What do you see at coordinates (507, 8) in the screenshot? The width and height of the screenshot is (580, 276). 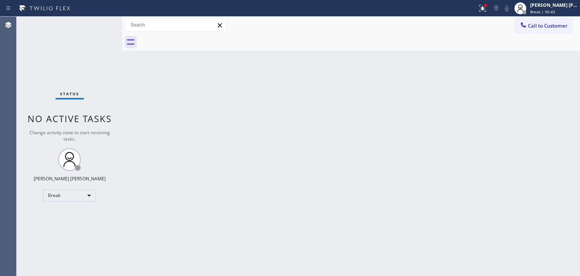 I see `button: Mute` at bounding box center [507, 8].